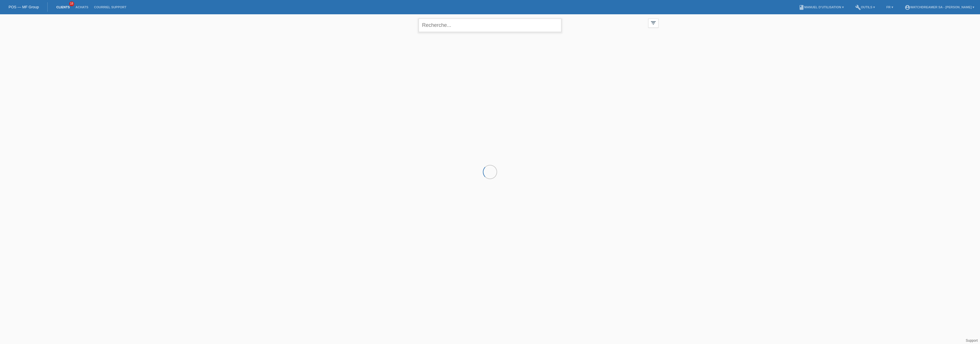 This screenshot has height=344, width=980. What do you see at coordinates (858, 7) in the screenshot?
I see `i: build` at bounding box center [858, 7].